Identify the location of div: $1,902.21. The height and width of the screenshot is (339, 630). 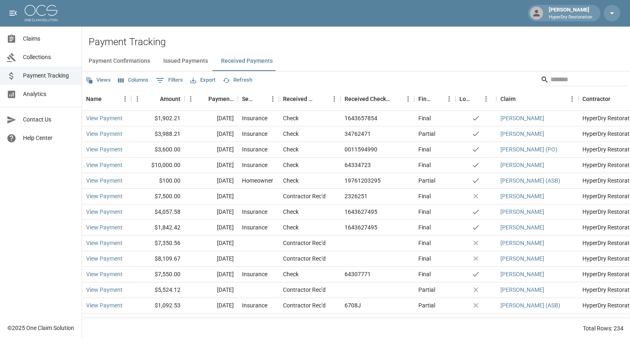
(158, 119).